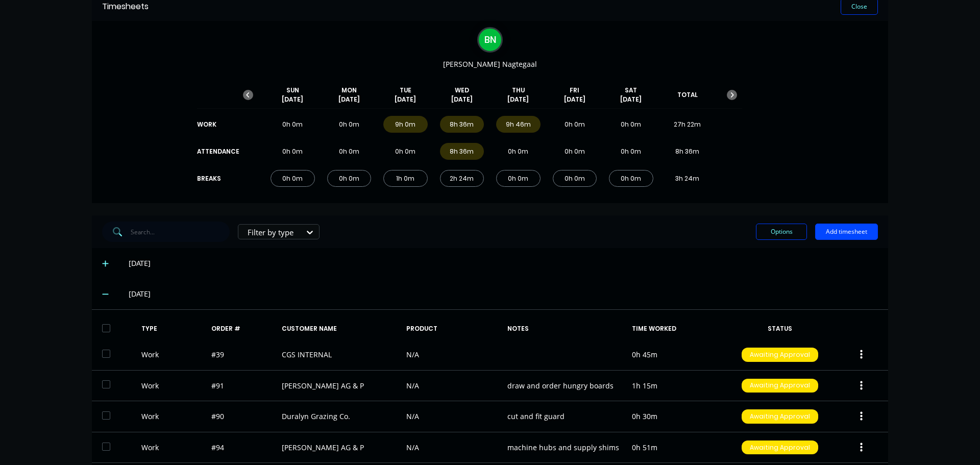 This screenshot has width=980, height=465. I want to click on div: B N, so click(490, 40).